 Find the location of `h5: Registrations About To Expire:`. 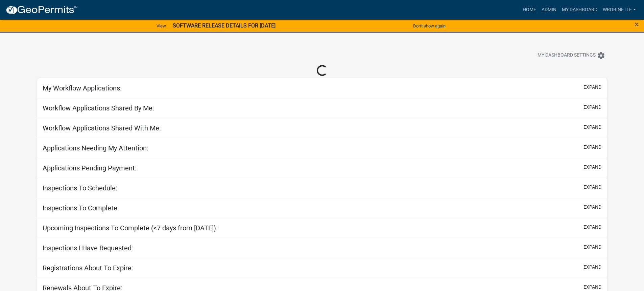

h5: Registrations About To Expire: is located at coordinates (88, 268).